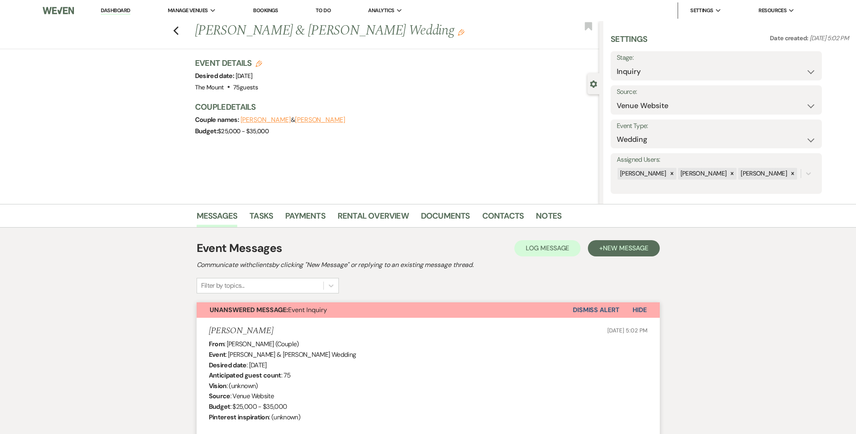  I want to click on button: Close lead details, so click(594, 83).